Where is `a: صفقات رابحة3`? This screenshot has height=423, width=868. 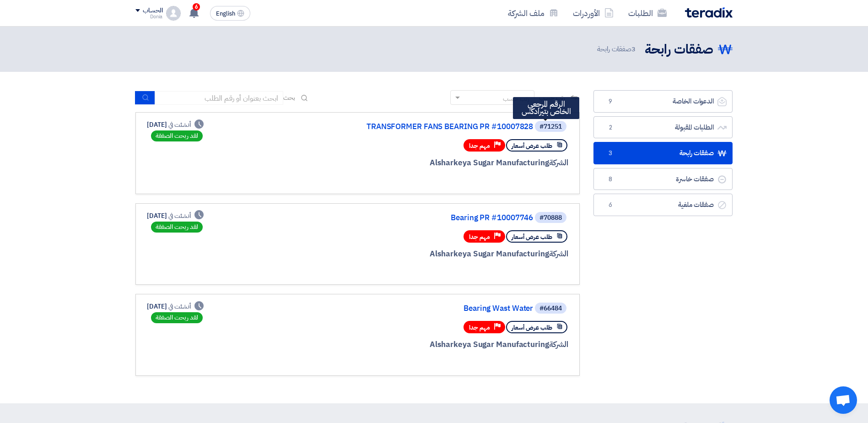 a: صفقات رابحة3 is located at coordinates (663, 153).